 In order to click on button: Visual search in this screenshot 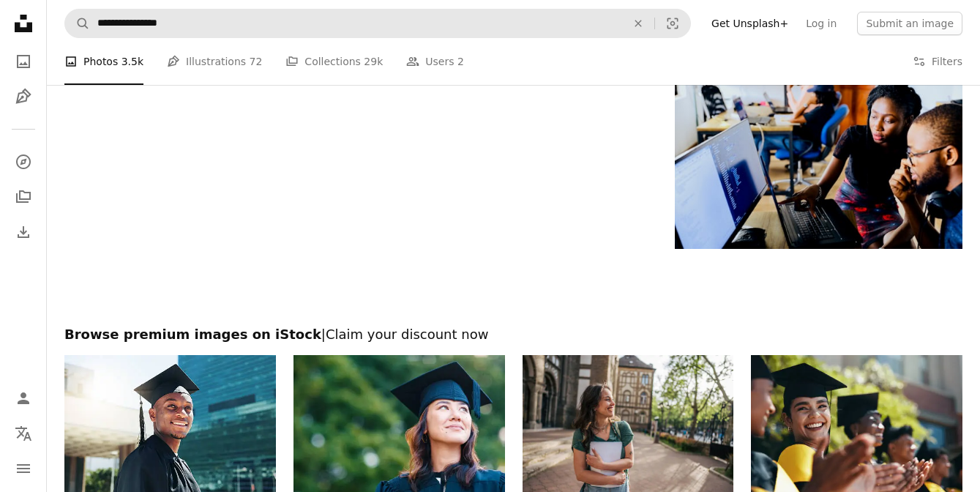, I will do `click(673, 24)`.